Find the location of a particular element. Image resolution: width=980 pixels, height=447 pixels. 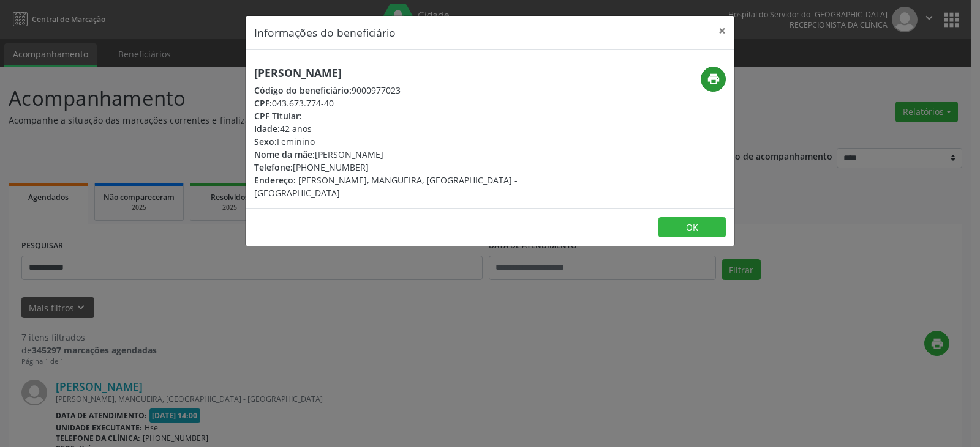

button: OK is located at coordinates (692, 227).